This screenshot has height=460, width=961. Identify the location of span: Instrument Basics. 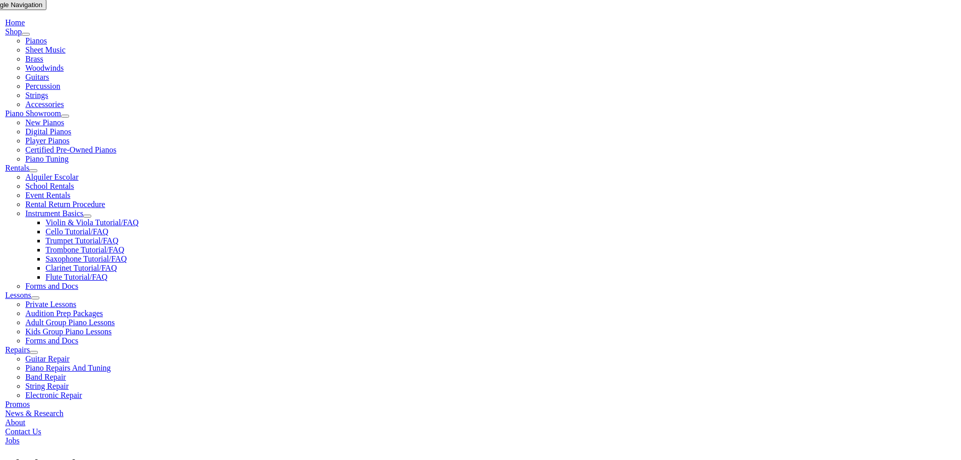
(54, 213).